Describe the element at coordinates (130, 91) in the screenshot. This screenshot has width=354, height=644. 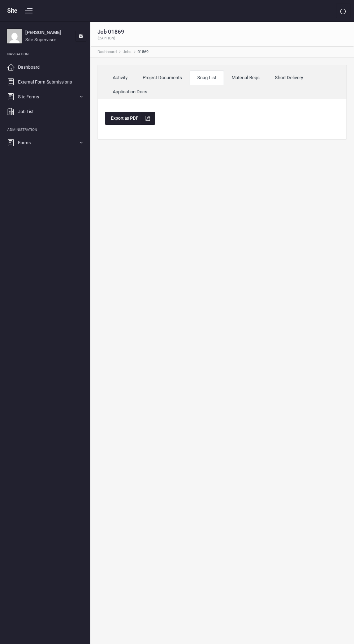
I see `a: Application Docs` at that location.